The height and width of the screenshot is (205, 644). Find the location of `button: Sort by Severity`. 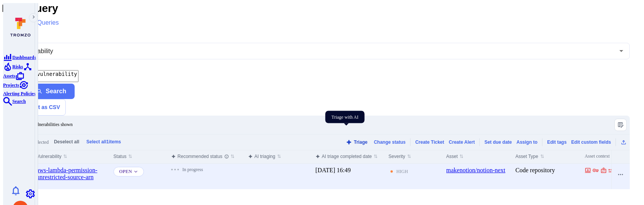

button: Sort by Severity is located at coordinates (400, 157).